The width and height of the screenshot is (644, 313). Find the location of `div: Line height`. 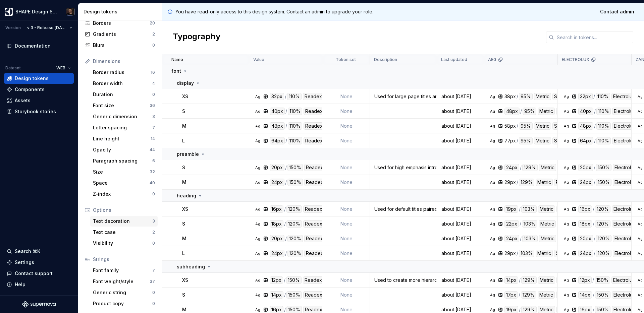

div: Line height is located at coordinates (122, 138).